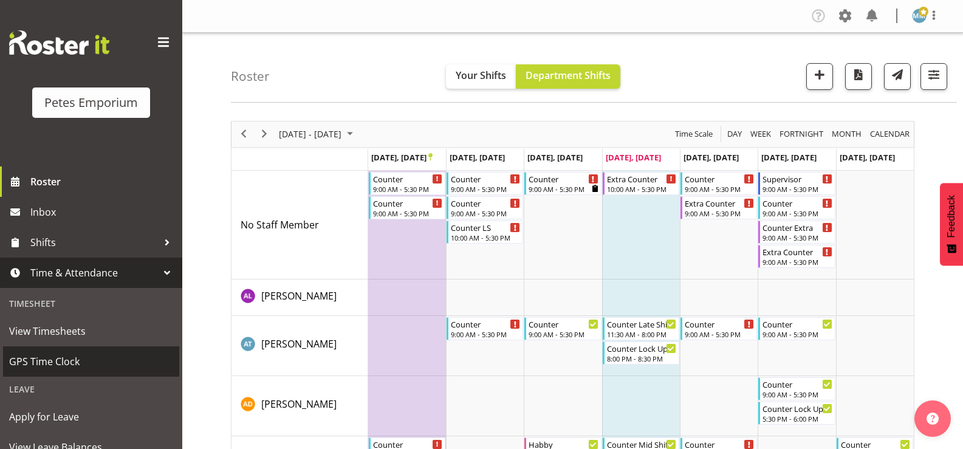  Describe the element at coordinates (797, 179) in the screenshot. I see `div: Supervisor` at that location.